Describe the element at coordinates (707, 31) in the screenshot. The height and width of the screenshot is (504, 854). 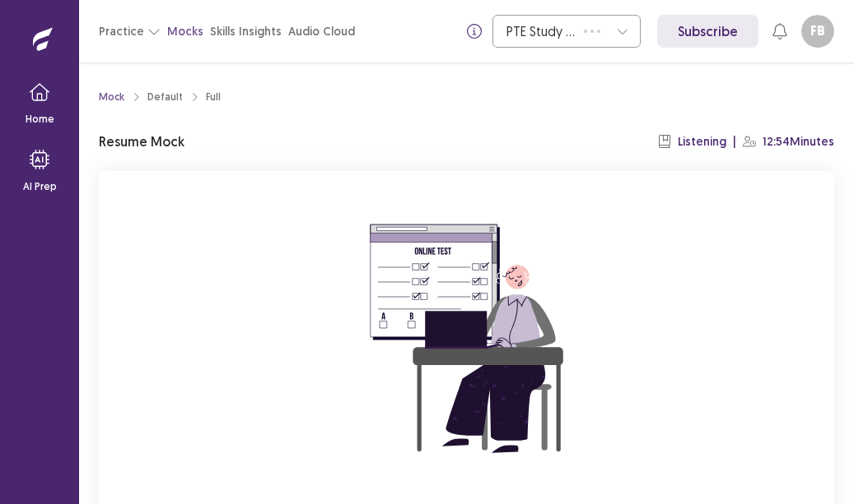
I see `a: Subscribe` at that location.